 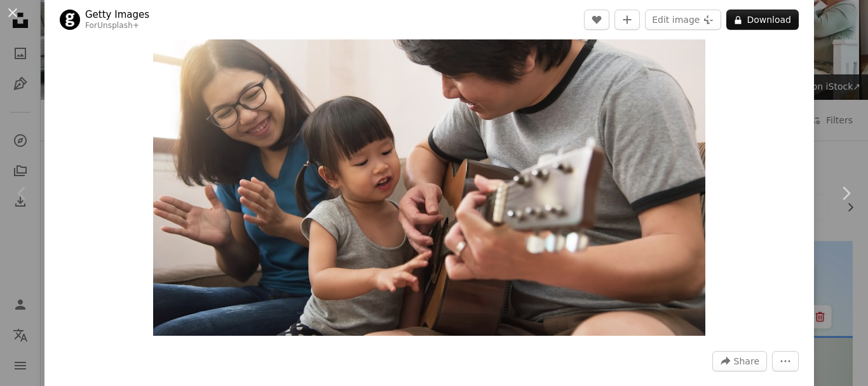 What do you see at coordinates (683, 20) in the screenshot?
I see `button: Edit image` at bounding box center [683, 20].